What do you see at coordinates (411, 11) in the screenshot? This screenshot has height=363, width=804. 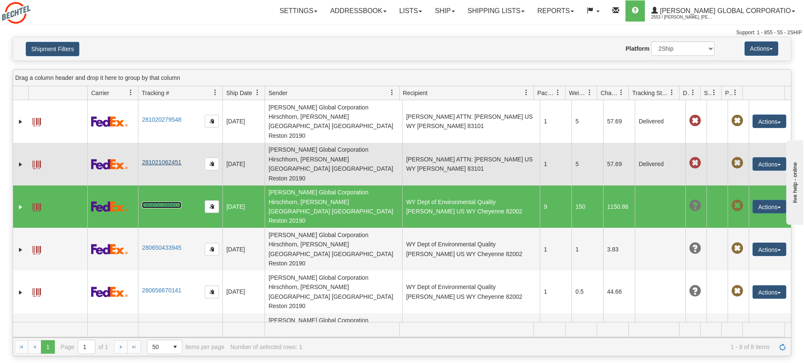 I see `a: Lists` at bounding box center [411, 11].